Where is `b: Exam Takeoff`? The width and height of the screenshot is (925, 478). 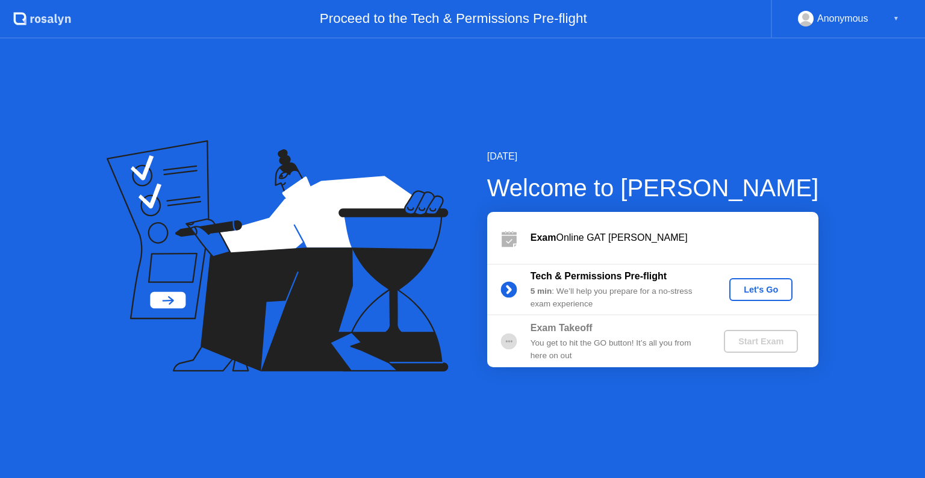
b: Exam Takeoff is located at coordinates (561, 328).